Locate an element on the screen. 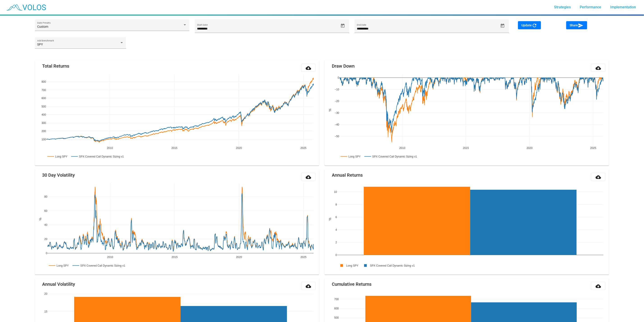 The image size is (644, 322). img: blue_transparent.png is located at coordinates (26, 7).